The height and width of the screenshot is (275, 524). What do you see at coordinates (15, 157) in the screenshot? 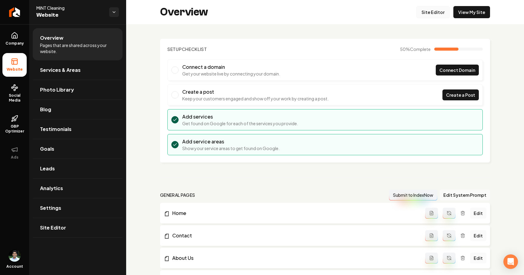
I see `span: Ads` at bounding box center [15, 157].